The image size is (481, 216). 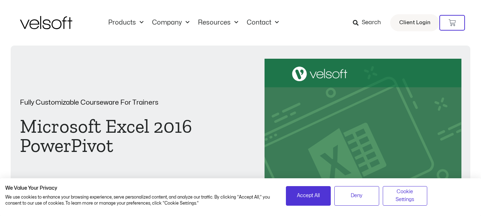 What do you see at coordinates (126, 23) in the screenshot?
I see `a: ProductsMenu Toggle` at bounding box center [126, 23].